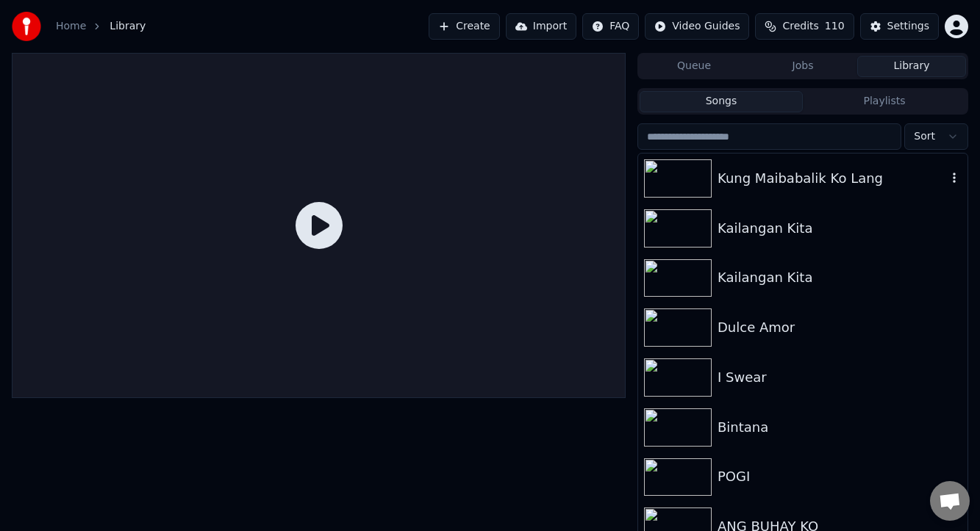 The height and width of the screenshot is (531, 980). What do you see at coordinates (834, 26) in the screenshot?
I see `span: 110` at bounding box center [834, 26].